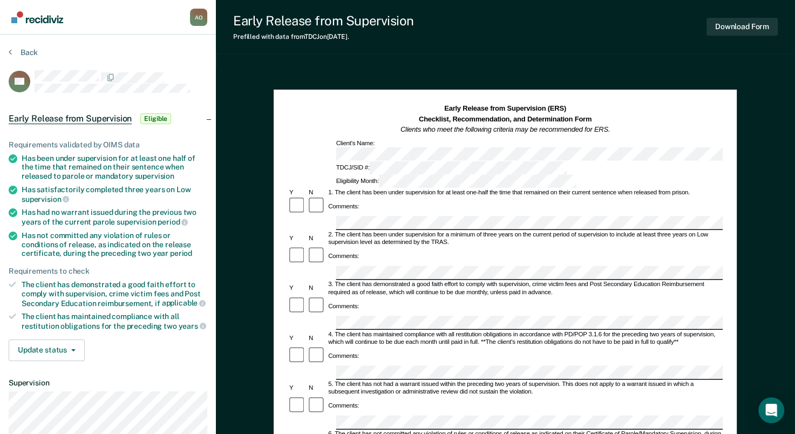 This screenshot has height=434, width=795. What do you see at coordinates (199, 17) in the screenshot?
I see `button: Profile dropdown button` at bounding box center [199, 17].